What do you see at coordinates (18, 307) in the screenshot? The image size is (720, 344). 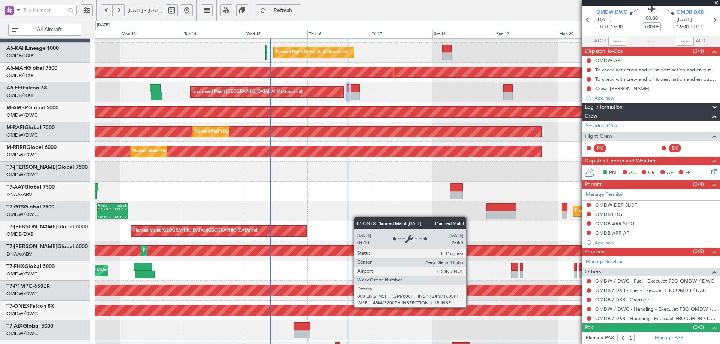 I see `span: T7-ONEX` at bounding box center [18, 307].